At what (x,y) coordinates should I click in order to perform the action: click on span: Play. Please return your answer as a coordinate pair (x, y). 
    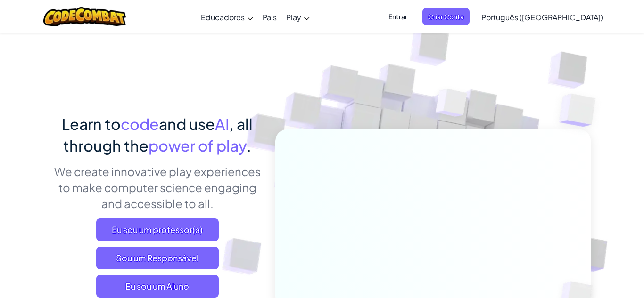
    Looking at the image, I should click on (294, 17).